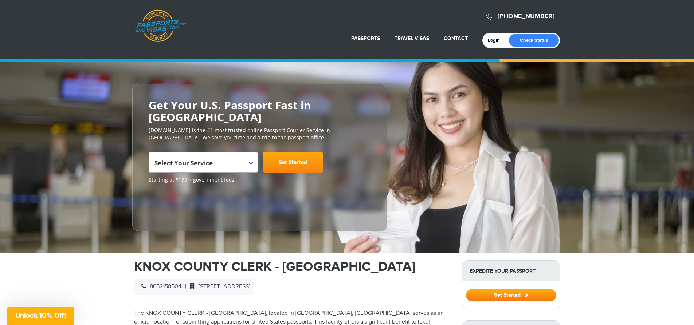 The image size is (694, 325). Describe the element at coordinates (533, 40) in the screenshot. I see `a: Check Status` at that location.